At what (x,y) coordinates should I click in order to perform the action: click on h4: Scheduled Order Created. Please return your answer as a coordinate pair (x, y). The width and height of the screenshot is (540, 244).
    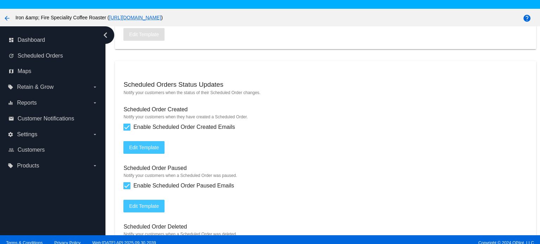
    Looking at the image, I should click on (155, 110).